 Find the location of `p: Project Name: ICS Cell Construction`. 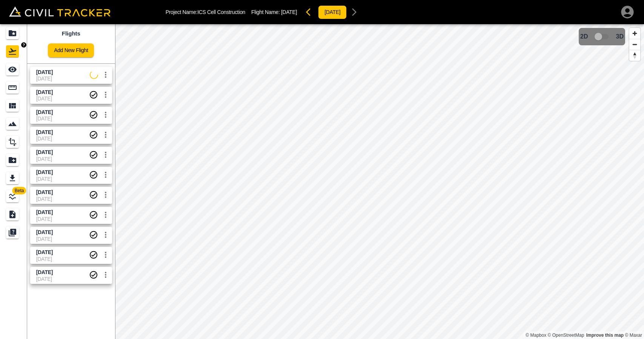

p: Project Name: ICS Cell Construction is located at coordinates (205, 12).